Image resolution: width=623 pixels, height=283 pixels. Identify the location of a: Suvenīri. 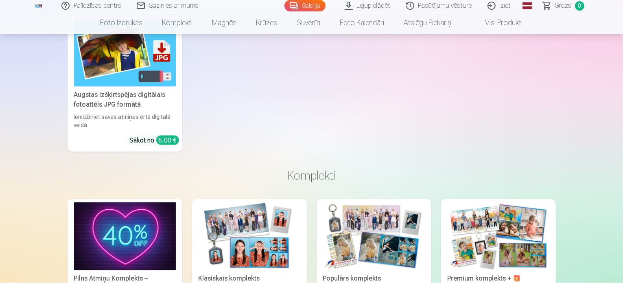
(309, 23).